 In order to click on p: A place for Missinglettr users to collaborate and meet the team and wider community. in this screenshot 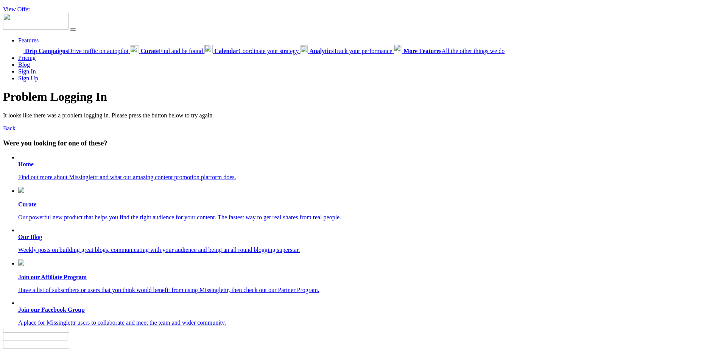, I will do `click(366, 322)`.